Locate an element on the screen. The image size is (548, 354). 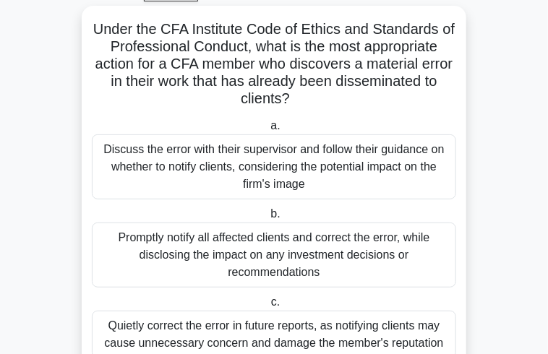
h5: Under the CFA Institute Code of Ethics and Standards of Professional Conduct, what is the most ap... is located at coordinates (274, 64).